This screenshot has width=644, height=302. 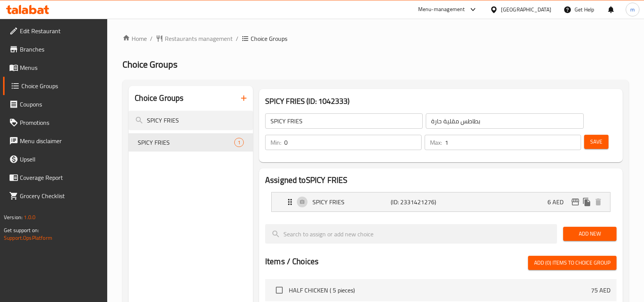 I want to click on button: duplicate, so click(x=587, y=202).